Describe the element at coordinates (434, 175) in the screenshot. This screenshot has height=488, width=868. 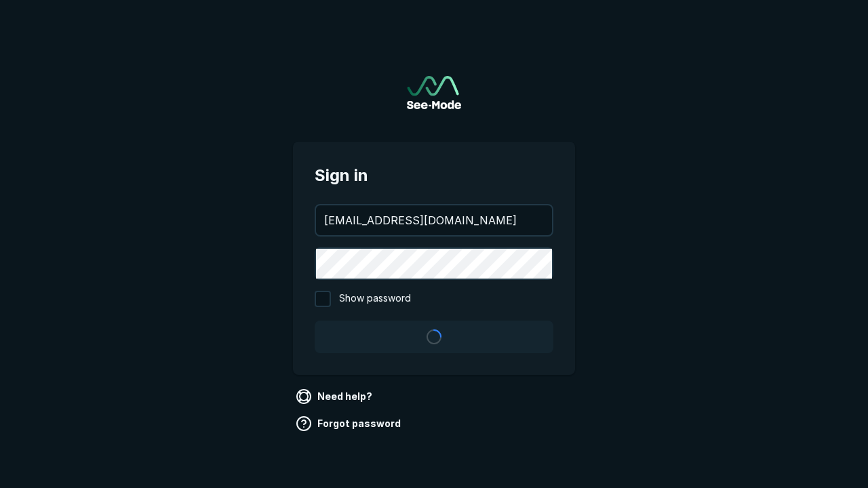
I see `span: Sign in` at that location.